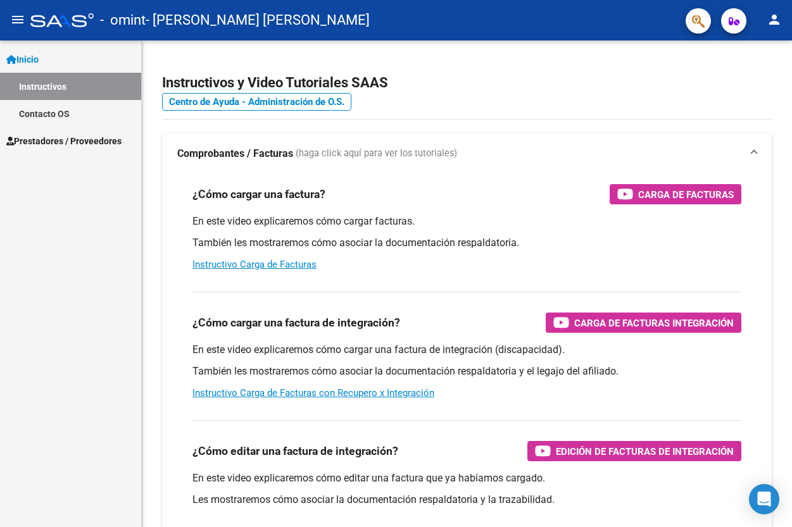  I want to click on mat-expansion-panel-header: Comprobantes / Facturas (haga click aquí para ver los tutoriales), so click(467, 154).